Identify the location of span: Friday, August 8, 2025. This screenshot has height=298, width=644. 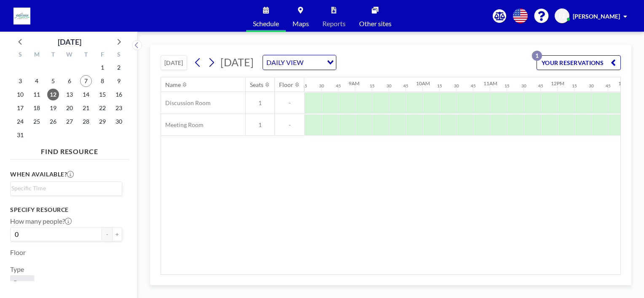
(102, 81).